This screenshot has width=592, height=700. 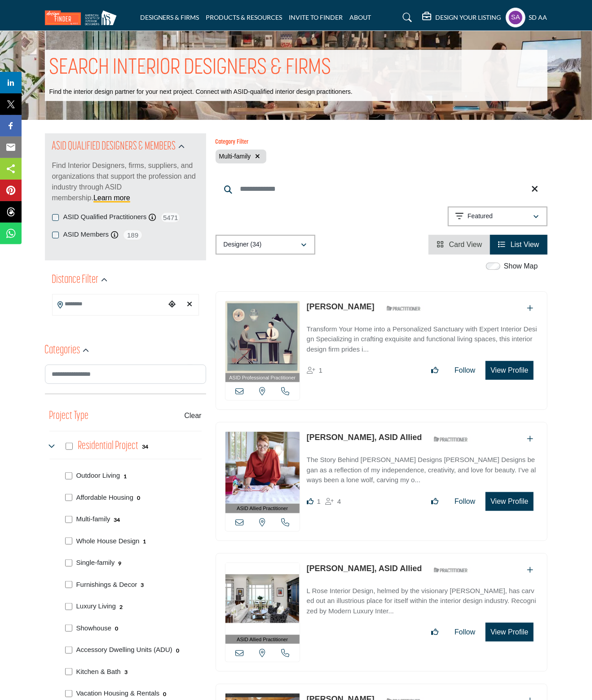 I want to click on span: 4, so click(x=339, y=501).